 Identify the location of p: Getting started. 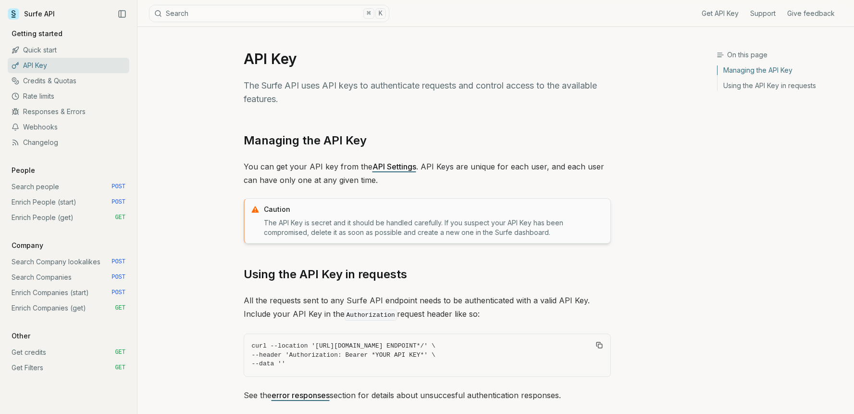
(37, 34).